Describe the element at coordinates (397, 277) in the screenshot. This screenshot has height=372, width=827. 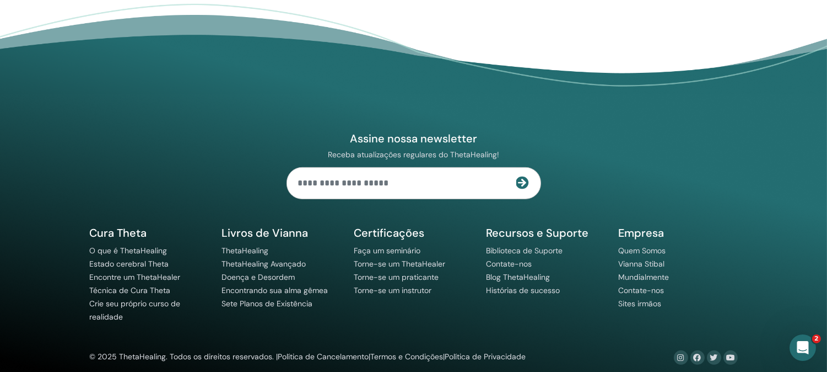
I see `a: Torne-se um praticante` at that location.